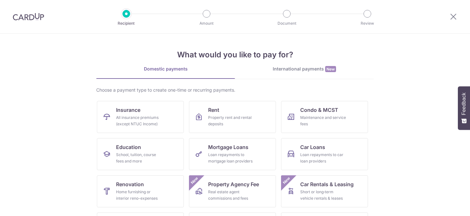 The height and width of the screenshot is (216, 470). What do you see at coordinates (323, 121) in the screenshot?
I see `div: Maintenance and service fees` at bounding box center [323, 121].